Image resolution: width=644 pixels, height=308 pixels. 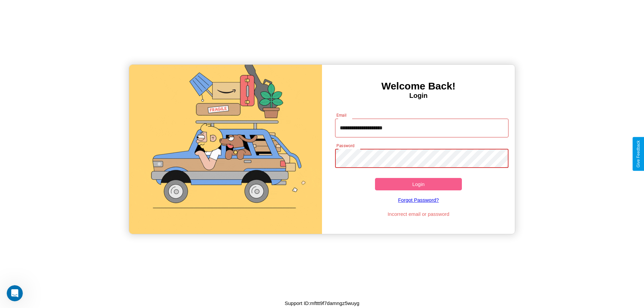 What do you see at coordinates (638, 154) in the screenshot?
I see `div: Give Feedback` at bounding box center [638, 154].